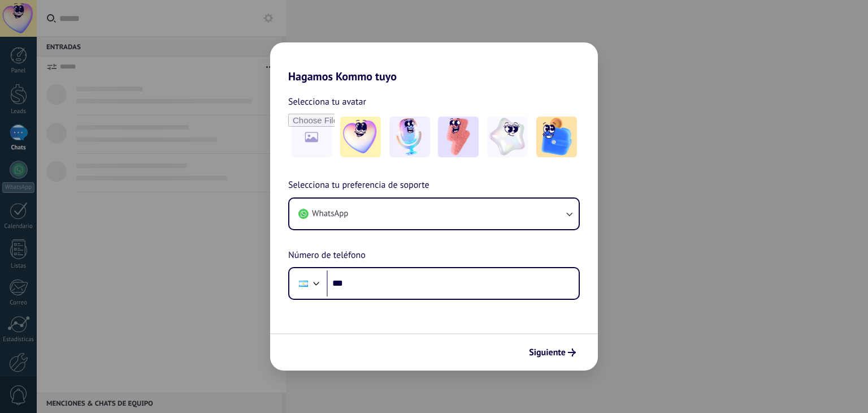 The image size is (868, 413). I want to click on img: -3.jpeg, so click(458, 137).